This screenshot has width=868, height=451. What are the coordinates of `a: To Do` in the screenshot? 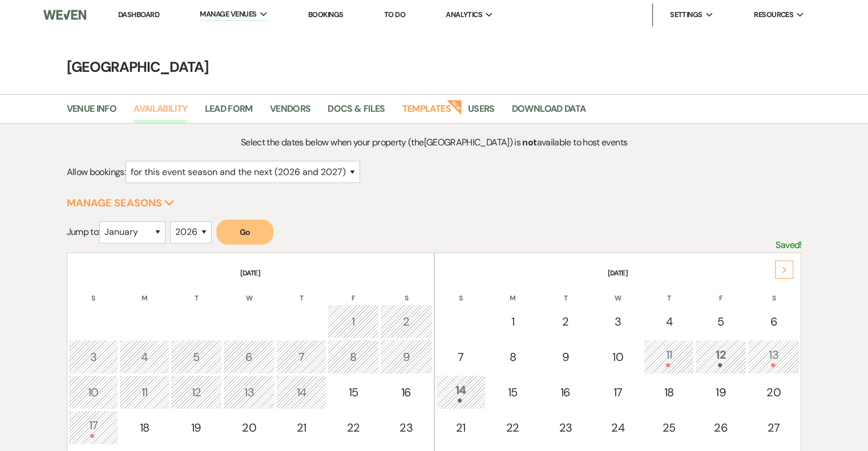 It's located at (394, 14).